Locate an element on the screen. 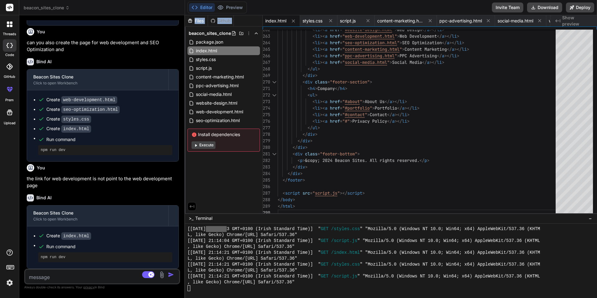 This screenshot has width=597, height=298. img: icon is located at coordinates (171, 274).